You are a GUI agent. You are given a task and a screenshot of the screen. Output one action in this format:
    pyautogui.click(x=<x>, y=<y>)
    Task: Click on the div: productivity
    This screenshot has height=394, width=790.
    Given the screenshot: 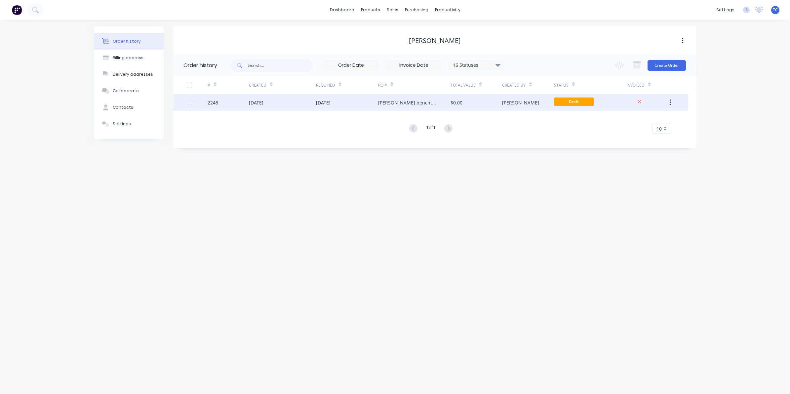 What is the action you would take?
    pyautogui.click(x=447, y=10)
    